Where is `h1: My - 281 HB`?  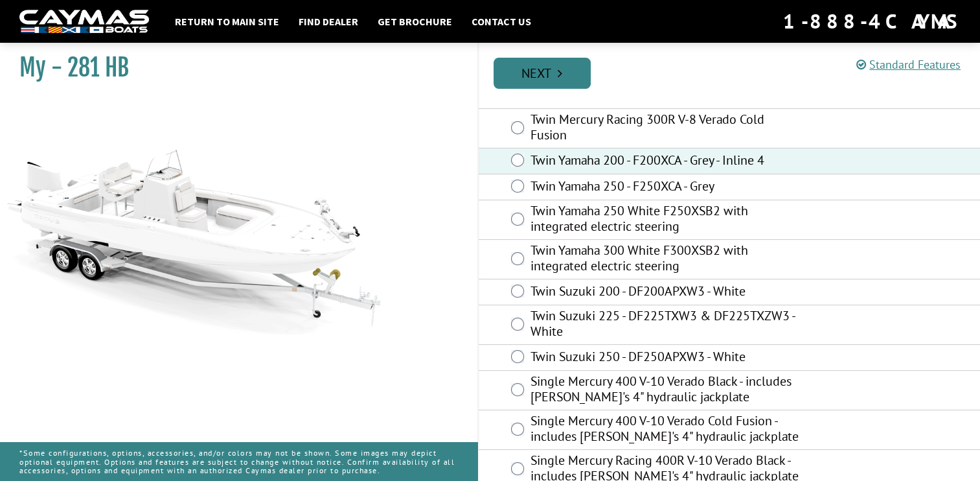 h1: My - 281 HB is located at coordinates (232, 68).